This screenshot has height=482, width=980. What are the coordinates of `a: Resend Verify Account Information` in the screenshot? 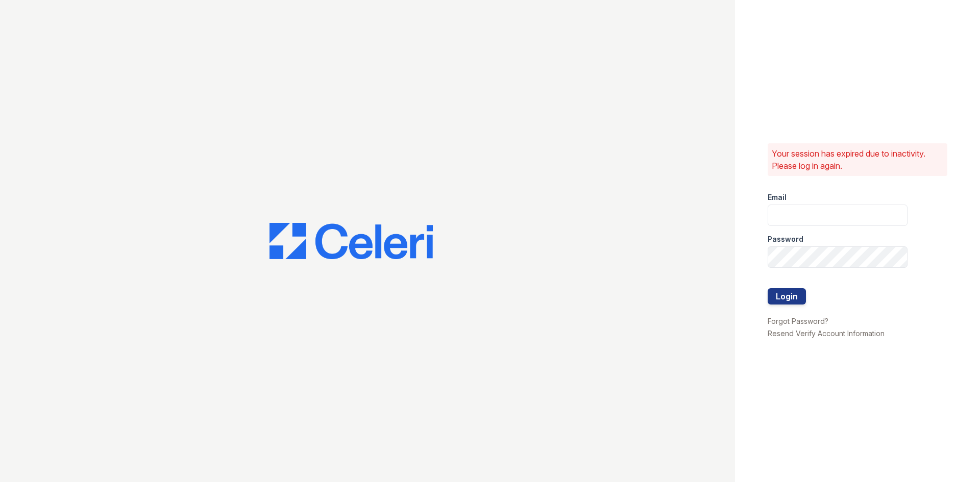 It's located at (826, 333).